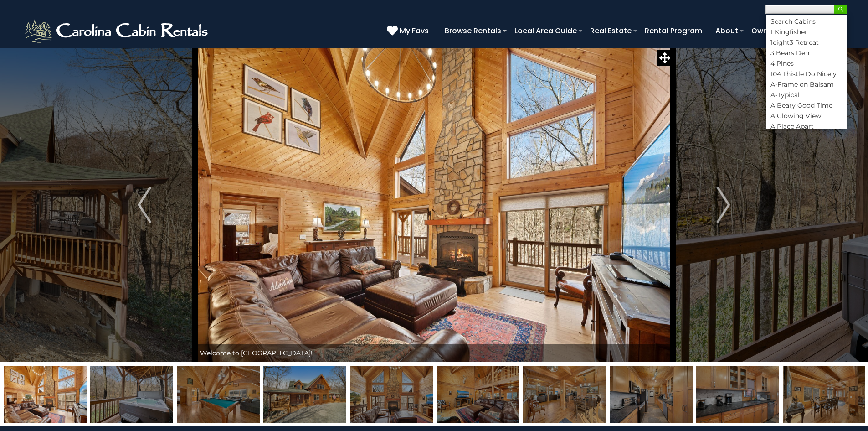 The height and width of the screenshot is (431, 868). I want to click on img: 168017606, so click(45, 394).